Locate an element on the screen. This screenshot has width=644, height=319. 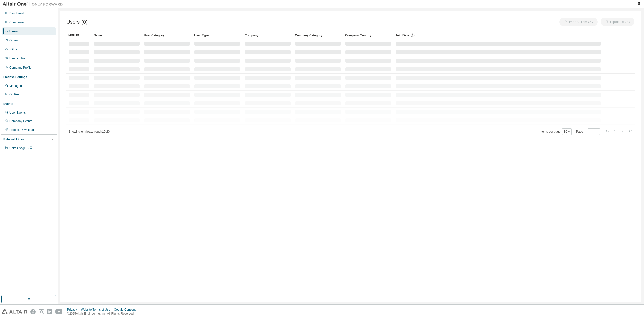
div: Company Profile is located at coordinates (20, 68).